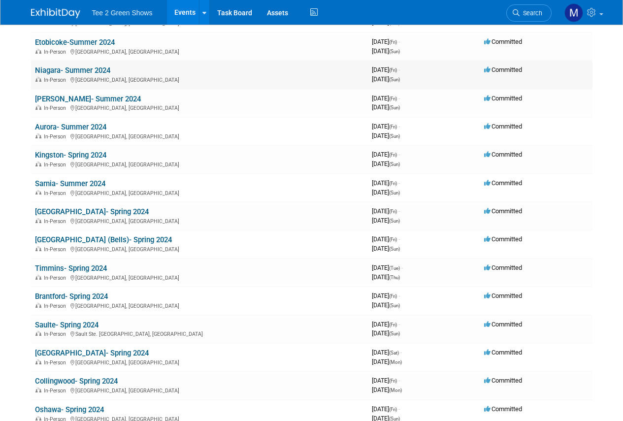 The image size is (623, 421). I want to click on span: (Thu), so click(394, 277).